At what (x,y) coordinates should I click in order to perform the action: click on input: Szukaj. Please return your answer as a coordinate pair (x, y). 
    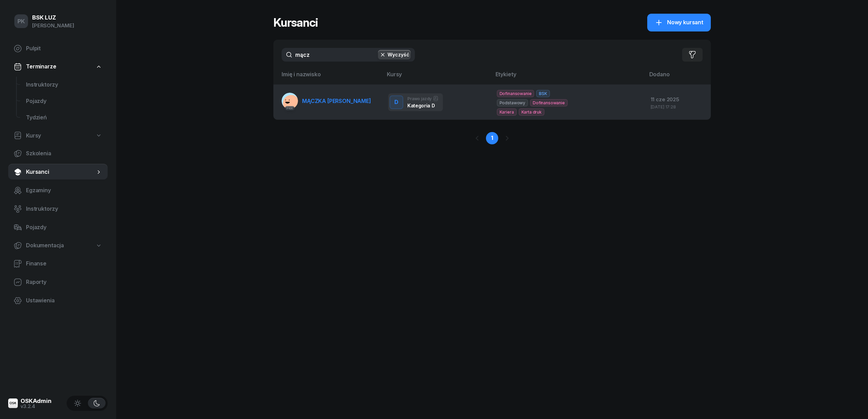
    Looking at the image, I should click on (348, 55).